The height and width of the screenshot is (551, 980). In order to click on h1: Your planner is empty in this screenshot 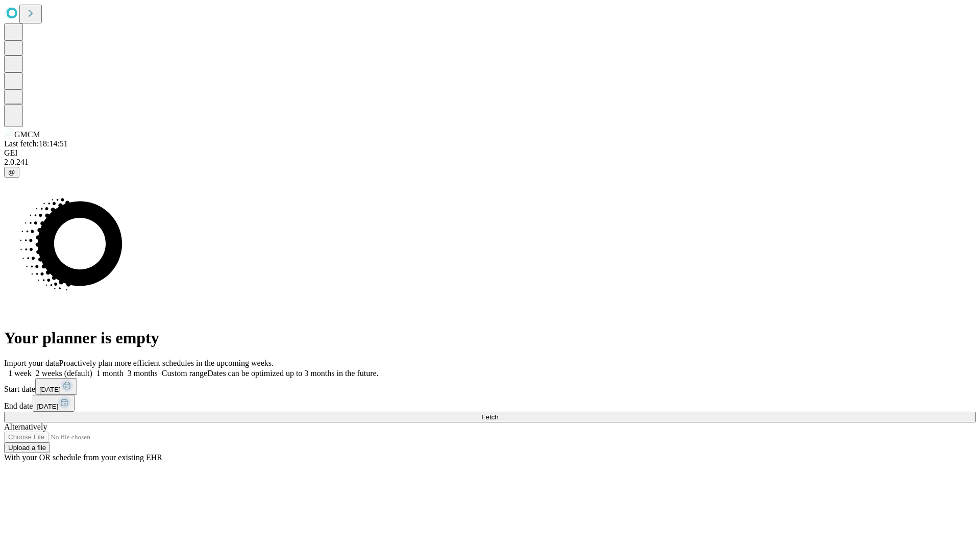, I will do `click(490, 338)`.